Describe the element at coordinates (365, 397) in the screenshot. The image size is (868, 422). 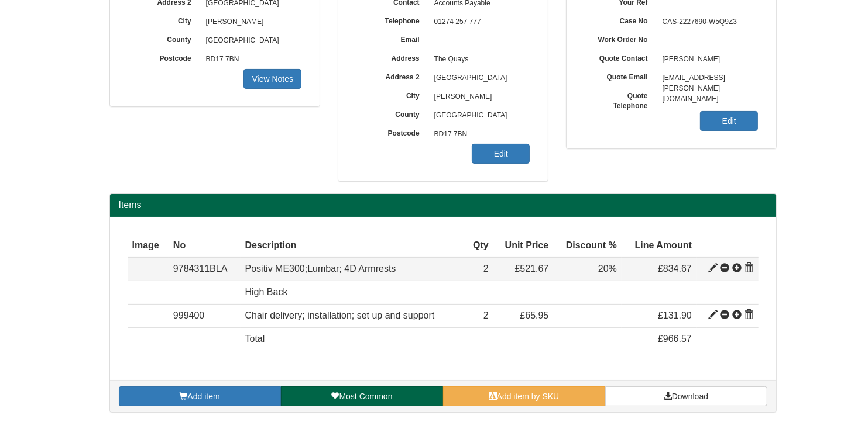
I see `span: Most Common` at that location.